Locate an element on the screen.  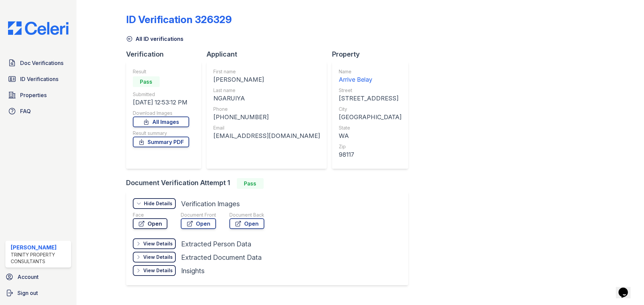
div: First name is located at coordinates (267, 72).